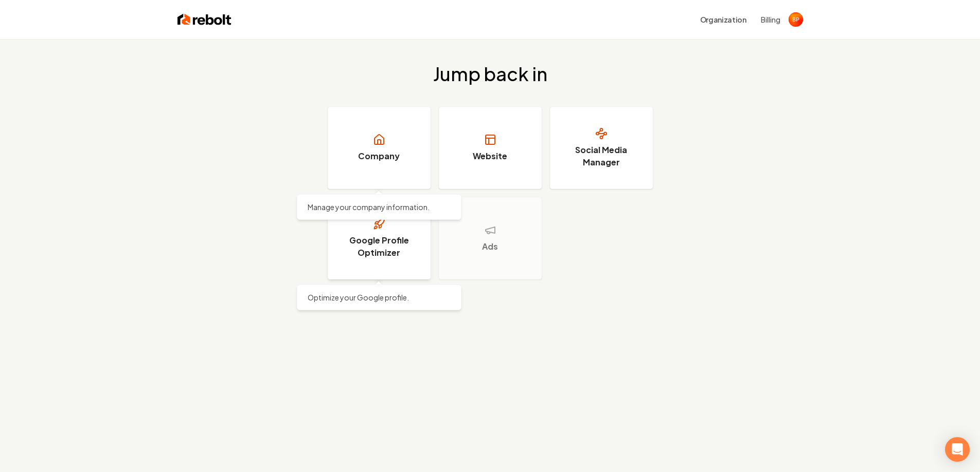  I want to click on p: Optimize your Google profile., so click(379, 298).